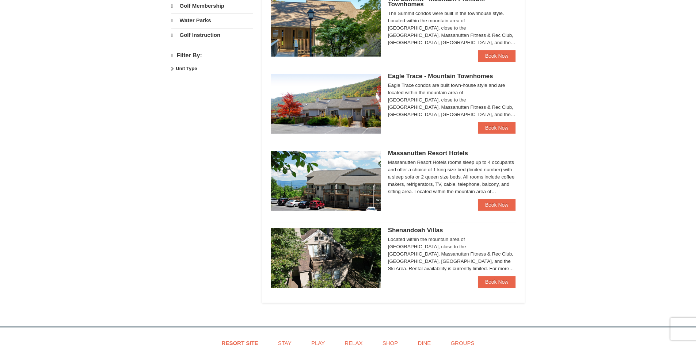 This screenshot has width=696, height=345. I want to click on img: 19218983-1-9b289e55.jpg, so click(326, 104).